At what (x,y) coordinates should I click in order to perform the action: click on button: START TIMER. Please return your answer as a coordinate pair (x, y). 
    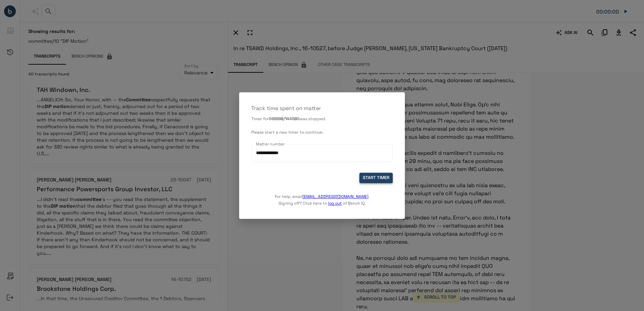
    Looking at the image, I should click on (376, 178).